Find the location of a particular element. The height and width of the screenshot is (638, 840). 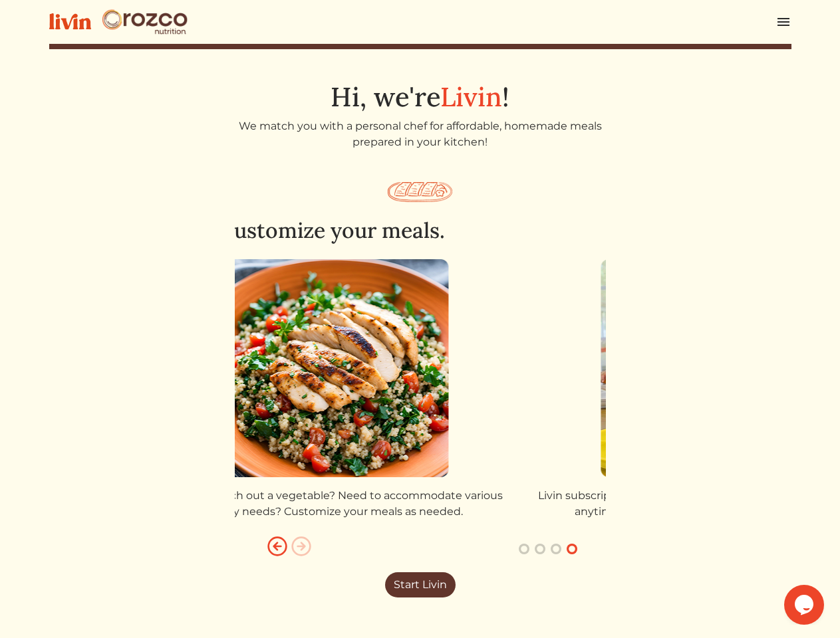

h2: Customize your meals. is located at coordinates (332, 230).